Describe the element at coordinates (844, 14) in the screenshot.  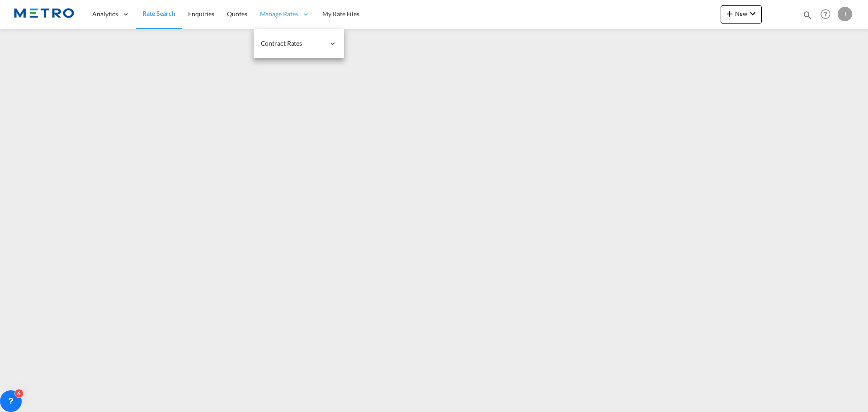
I see `div: J` at that location.